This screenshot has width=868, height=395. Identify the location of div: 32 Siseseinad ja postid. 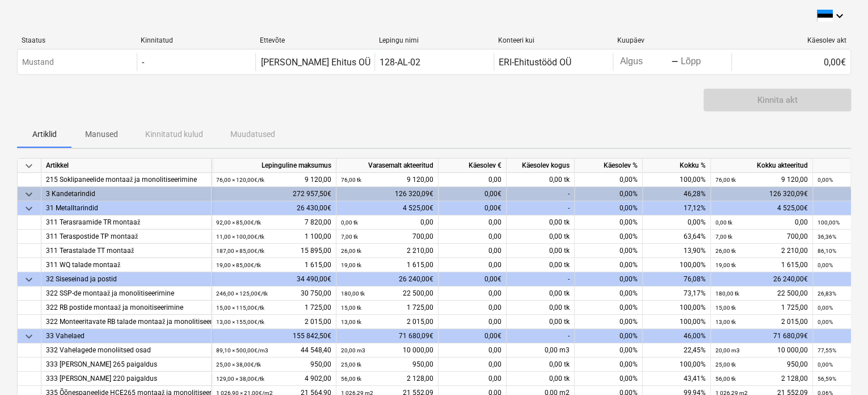
(126, 279).